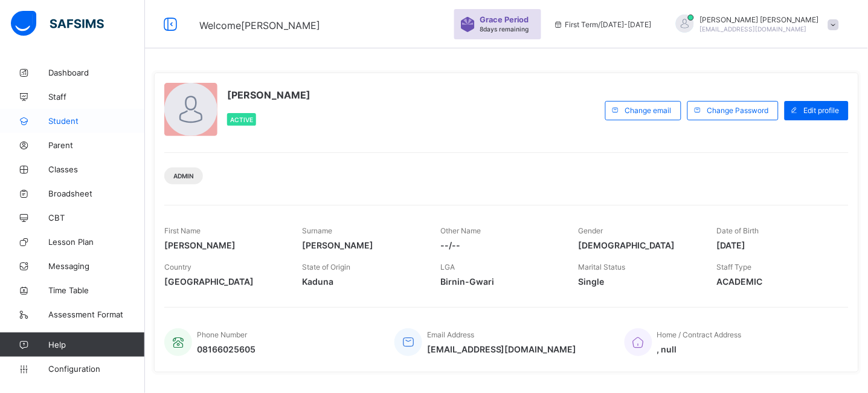  I want to click on span: Surname, so click(318, 230).